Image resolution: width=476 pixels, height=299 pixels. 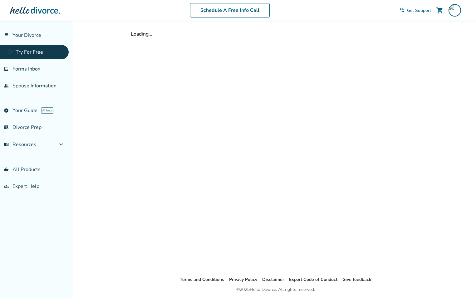 What do you see at coordinates (6, 110) in the screenshot?
I see `span: explore` at bounding box center [6, 110].